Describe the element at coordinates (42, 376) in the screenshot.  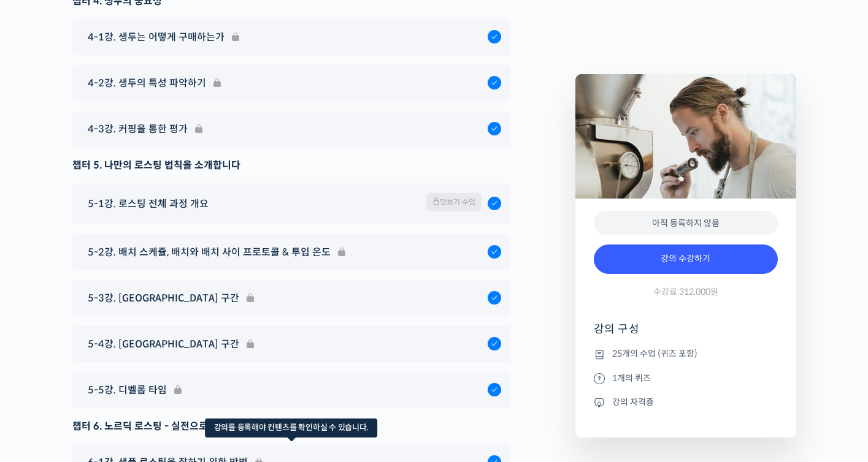
I see `a: 홈` at that location.